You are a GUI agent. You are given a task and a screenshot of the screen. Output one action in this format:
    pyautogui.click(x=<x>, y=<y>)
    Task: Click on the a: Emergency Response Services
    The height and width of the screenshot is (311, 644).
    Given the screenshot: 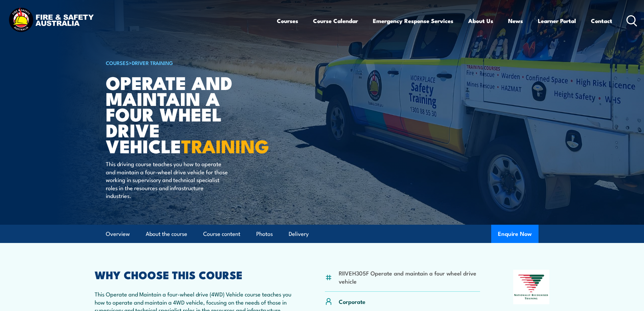 What is the action you would take?
    pyautogui.click(x=413, y=20)
    